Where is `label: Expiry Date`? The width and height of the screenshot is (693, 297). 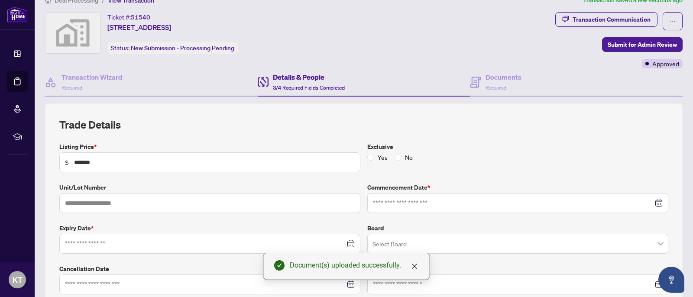
label: Expiry Date is located at coordinates (210, 228).